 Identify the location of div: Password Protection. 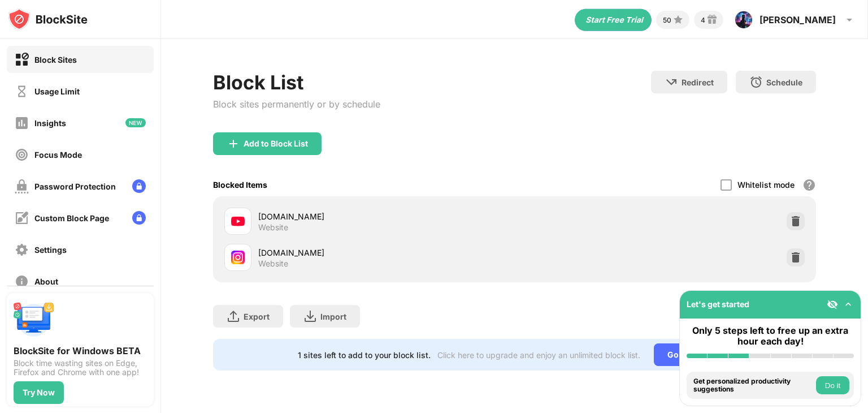
(75, 186).